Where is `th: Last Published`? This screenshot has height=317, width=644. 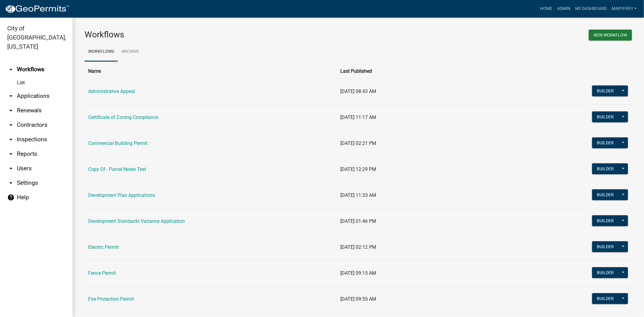
th: Last Published is located at coordinates (431, 71).